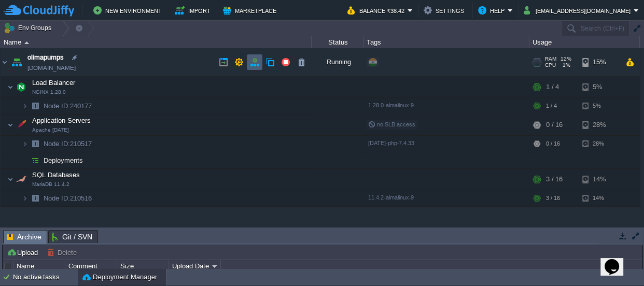  I want to click on button: Settings, so click(446, 11).